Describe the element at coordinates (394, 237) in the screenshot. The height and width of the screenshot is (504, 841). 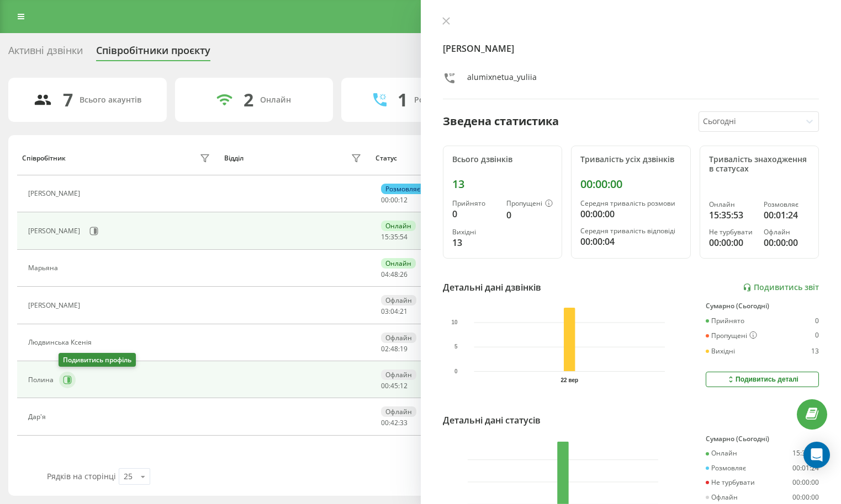
I see `span: 35` at that location.